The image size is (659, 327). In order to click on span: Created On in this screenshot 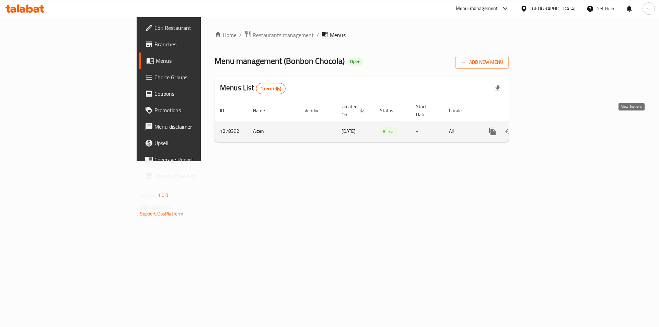, I will do `click(354, 110)`.